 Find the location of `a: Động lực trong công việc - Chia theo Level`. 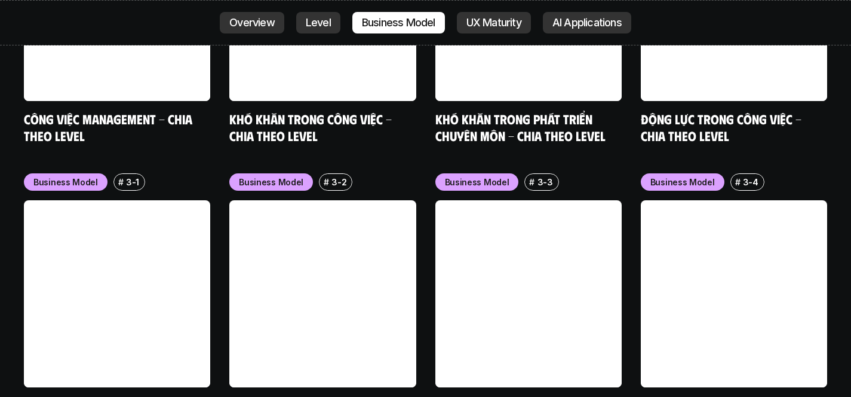

a: Động lực trong công việc - Chia theo Level is located at coordinates (723, 127).